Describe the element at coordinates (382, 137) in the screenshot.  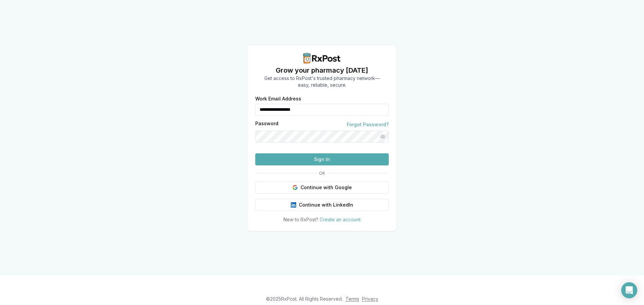
I see `button: Show password` at that location.